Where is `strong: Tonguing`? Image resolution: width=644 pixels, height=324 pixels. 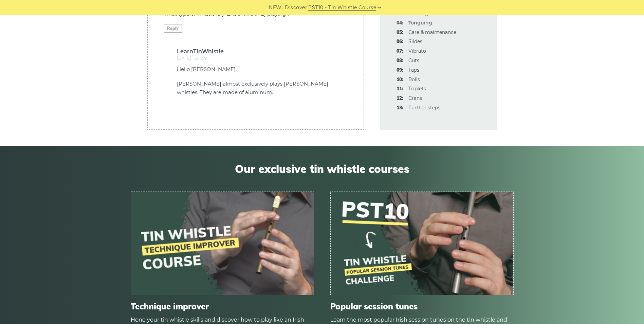 strong: Tonguing is located at coordinates (420, 23).